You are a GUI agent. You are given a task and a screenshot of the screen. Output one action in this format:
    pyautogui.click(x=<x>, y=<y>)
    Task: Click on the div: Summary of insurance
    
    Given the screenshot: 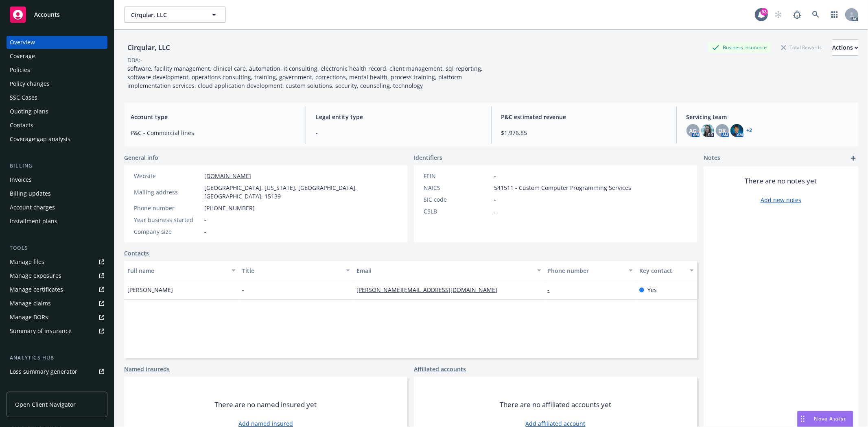 What is the action you would take?
    pyautogui.click(x=40, y=331)
    